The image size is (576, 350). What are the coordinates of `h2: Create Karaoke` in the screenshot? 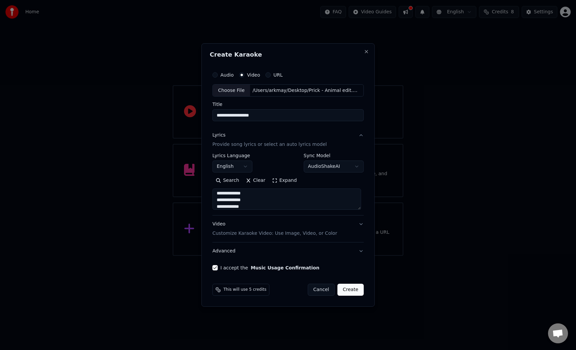 It's located at (288, 55).